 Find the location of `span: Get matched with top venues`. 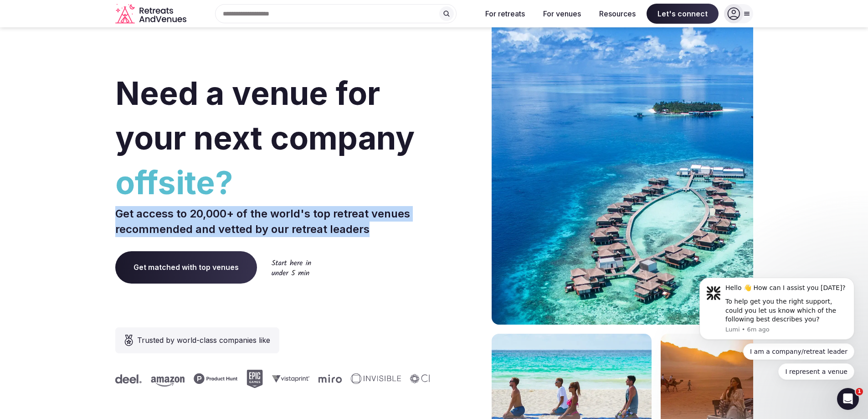

span: Get matched with top venues is located at coordinates (186, 267).